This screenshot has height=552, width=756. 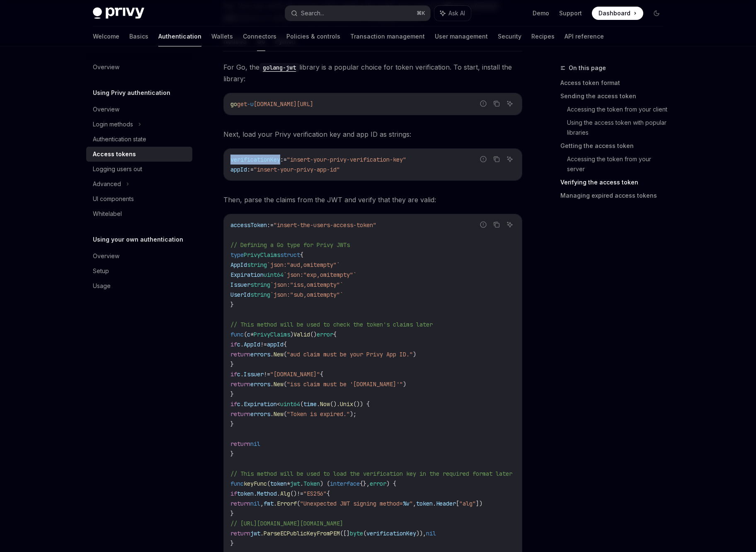 I want to click on span: %v, so click(x=406, y=504).